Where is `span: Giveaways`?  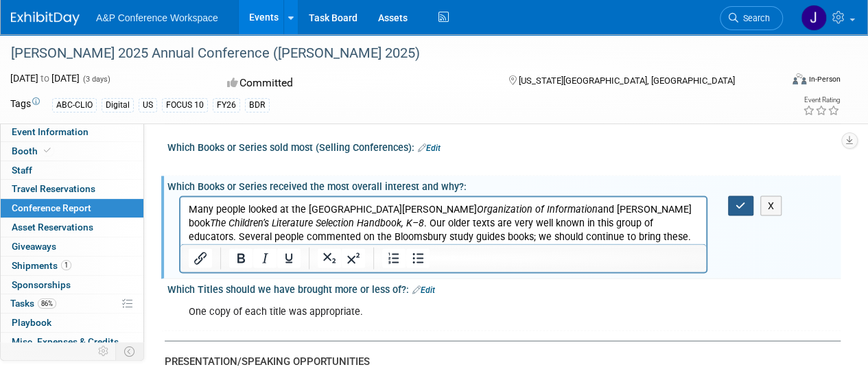 span: Giveaways is located at coordinates (34, 246).